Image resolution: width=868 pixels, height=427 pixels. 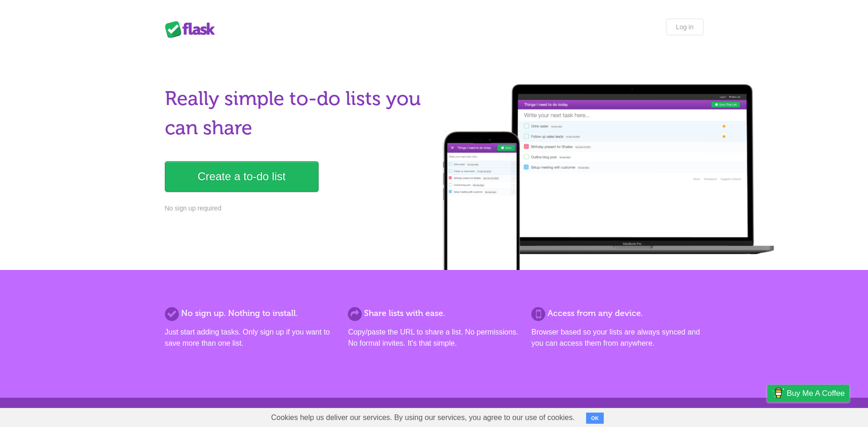 What do you see at coordinates (297, 208) in the screenshot?
I see `p: No sign up required` at bounding box center [297, 208].